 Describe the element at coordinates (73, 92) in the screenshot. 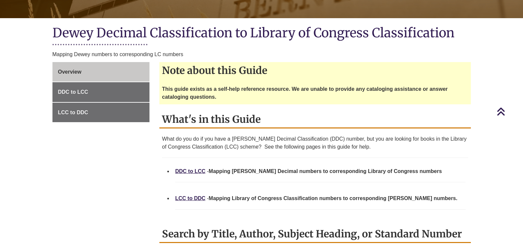

I see `span: DDC to LCC` at that location.